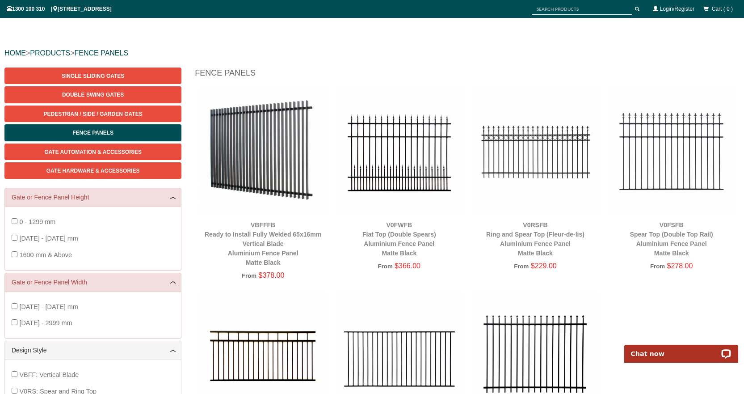 This screenshot has width=744, height=394. What do you see at coordinates (399, 239) in the screenshot?
I see `a: V0FWFBFlat Top (Double Spears)Aluminium Fence PanelMatte Black` at bounding box center [399, 239].